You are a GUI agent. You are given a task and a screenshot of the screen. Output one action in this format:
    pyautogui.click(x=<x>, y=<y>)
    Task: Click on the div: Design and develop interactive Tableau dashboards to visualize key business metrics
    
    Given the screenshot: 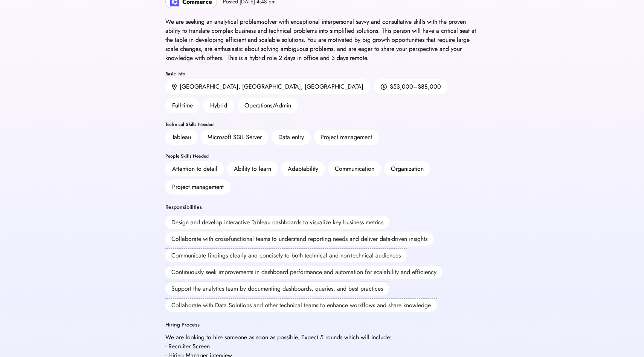 What is the action you would take?
    pyautogui.click(x=277, y=222)
    